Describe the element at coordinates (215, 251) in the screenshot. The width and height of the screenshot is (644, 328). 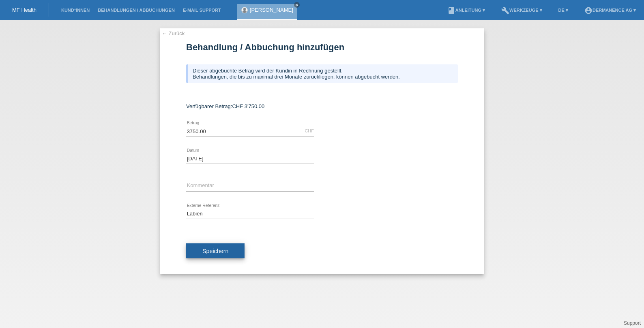
I see `span: Speichern` at that location.